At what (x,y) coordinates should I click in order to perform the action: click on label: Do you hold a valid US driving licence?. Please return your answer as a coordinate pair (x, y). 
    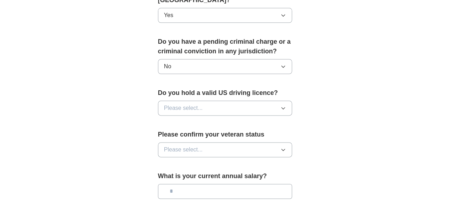
    Looking at the image, I should click on (225, 93).